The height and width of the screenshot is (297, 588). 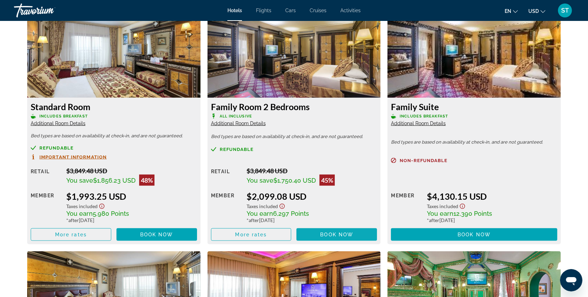 I want to click on span: Important Information, so click(x=73, y=157).